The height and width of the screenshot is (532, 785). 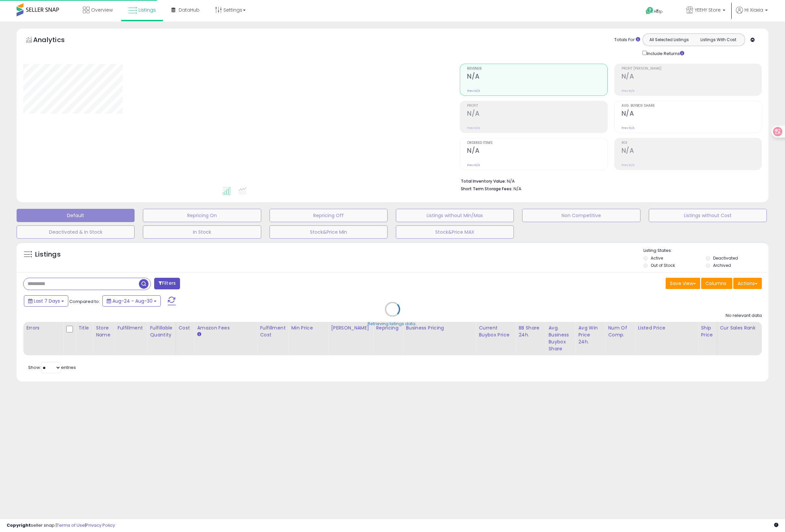 What do you see at coordinates (189, 10) in the screenshot?
I see `span: DataHub` at bounding box center [189, 10].